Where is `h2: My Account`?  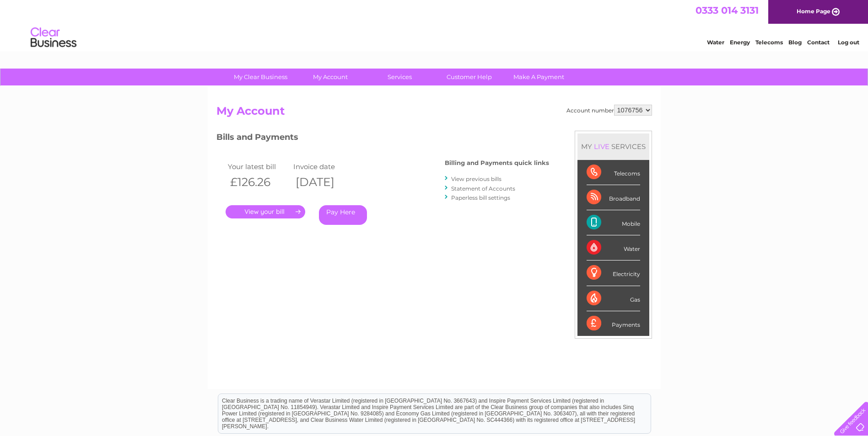 h2: My Account is located at coordinates (434, 114).